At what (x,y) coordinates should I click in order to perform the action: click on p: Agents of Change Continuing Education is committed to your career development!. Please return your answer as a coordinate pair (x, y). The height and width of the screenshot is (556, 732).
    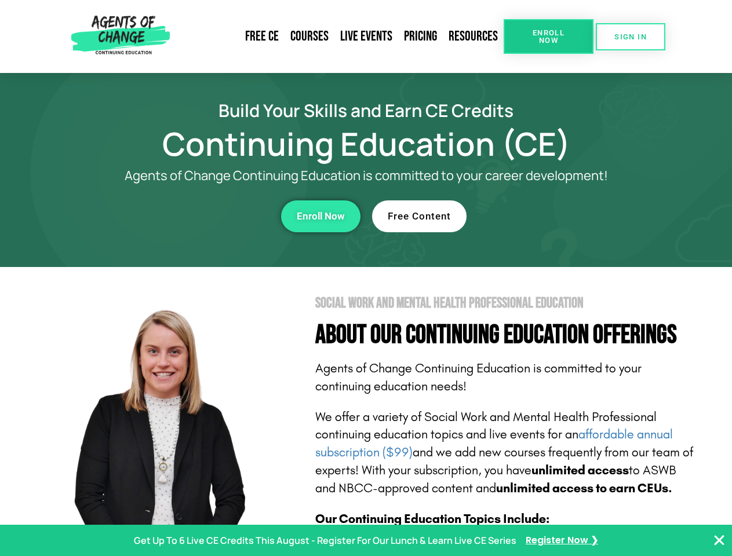
    Looking at the image, I should click on (366, 176).